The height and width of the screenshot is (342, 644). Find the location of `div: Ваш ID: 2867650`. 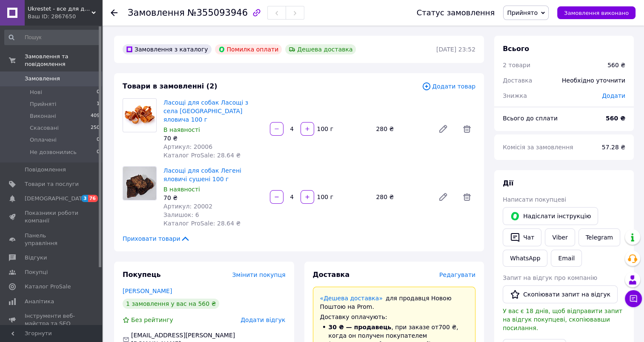

div: Ваш ID: 2867650 is located at coordinates (65, 16).